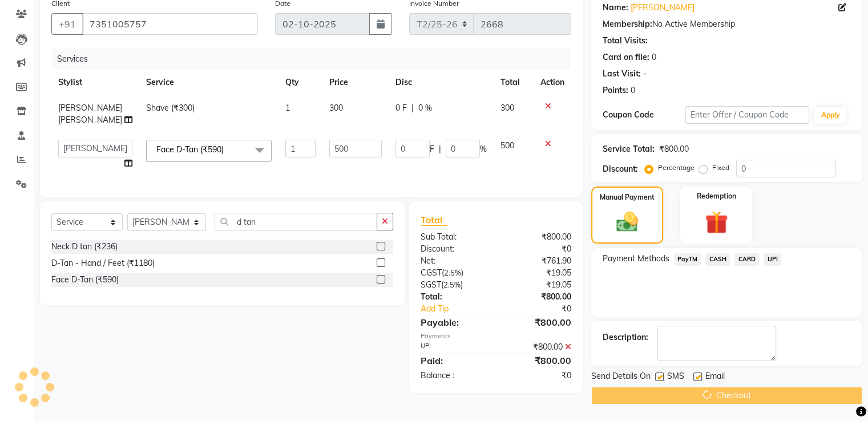 The height and width of the screenshot is (421, 868). I want to click on a: Add Tip, so click(460, 309).